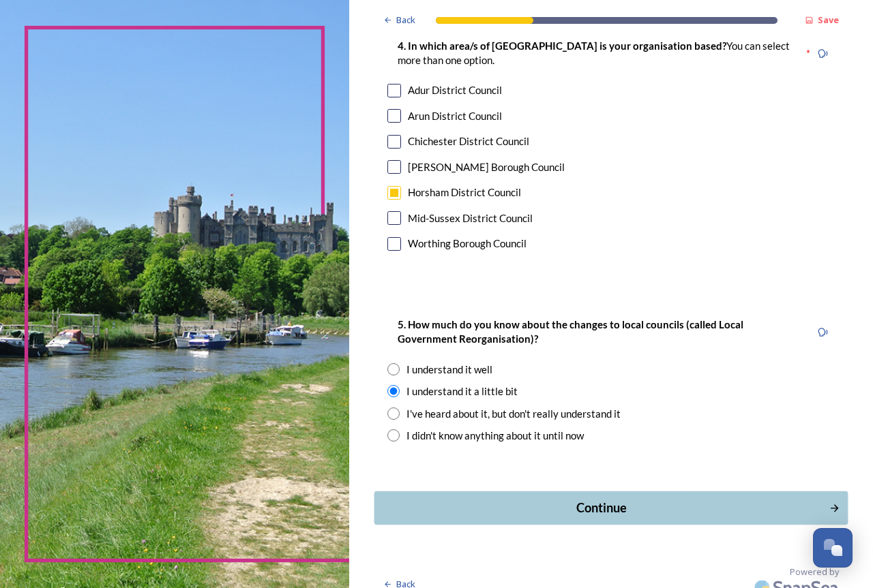 This screenshot has height=588, width=873. Describe the element at coordinates (469, 141) in the screenshot. I see `div: Chichester District Council` at that location.